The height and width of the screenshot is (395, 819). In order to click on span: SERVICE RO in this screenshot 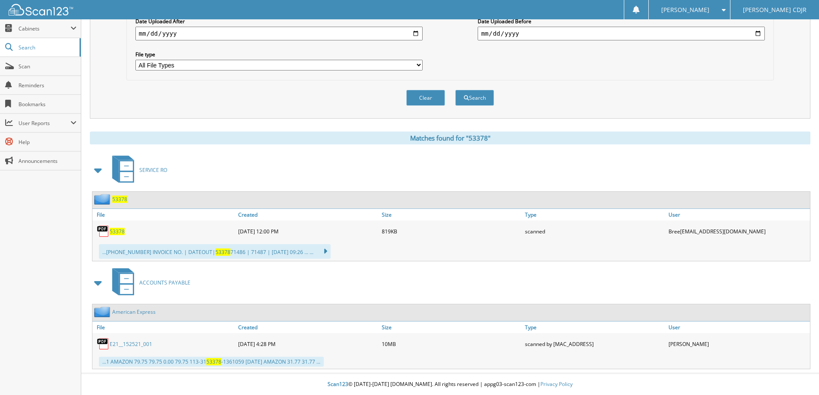, I will do `click(153, 170)`.